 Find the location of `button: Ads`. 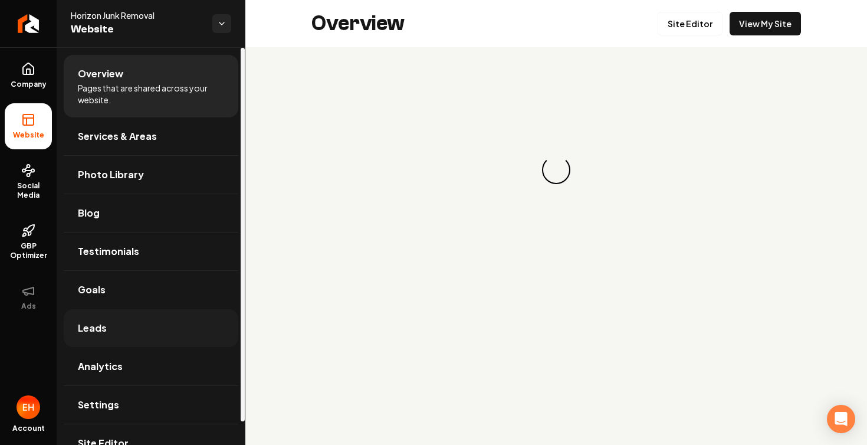

button: Ads is located at coordinates (28, 297).